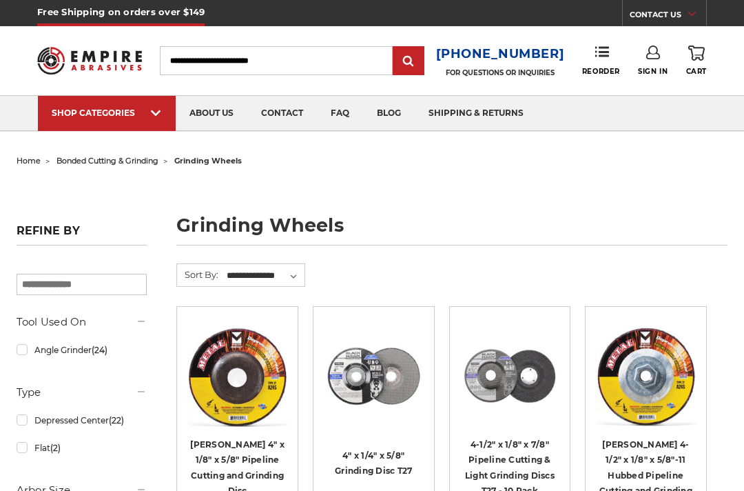  I want to click on span: home, so click(28, 161).